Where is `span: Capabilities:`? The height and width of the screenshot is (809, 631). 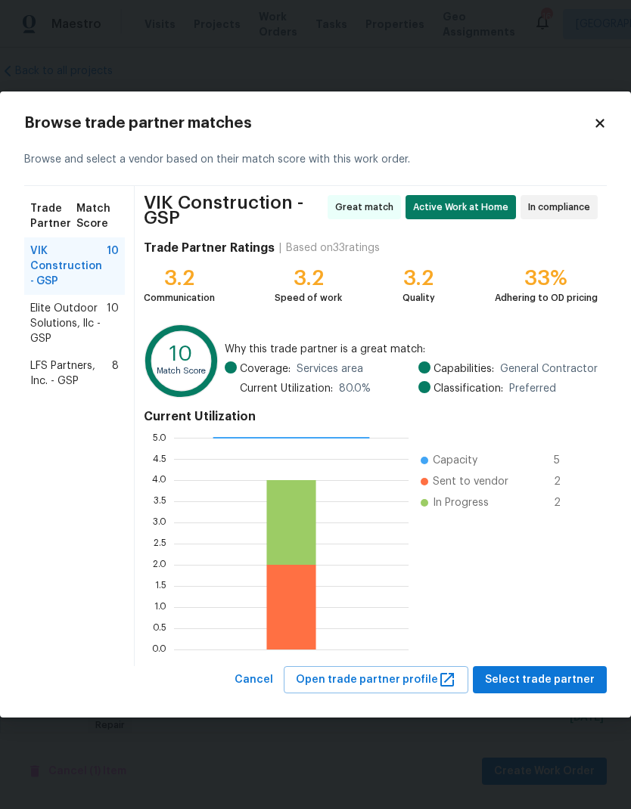 span: Capabilities: is located at coordinates (464, 369).